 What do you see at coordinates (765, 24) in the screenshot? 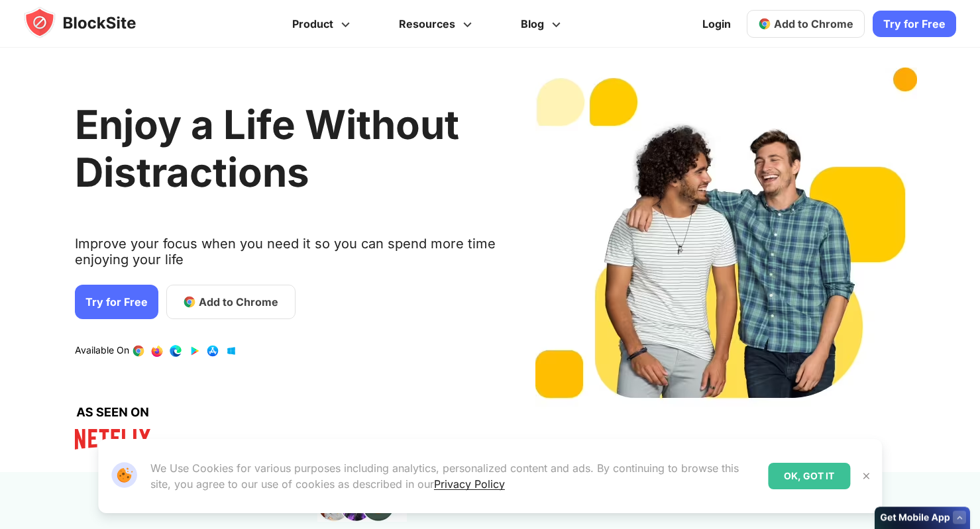
I see `img: chrome-icon.svg` at bounding box center [765, 24].